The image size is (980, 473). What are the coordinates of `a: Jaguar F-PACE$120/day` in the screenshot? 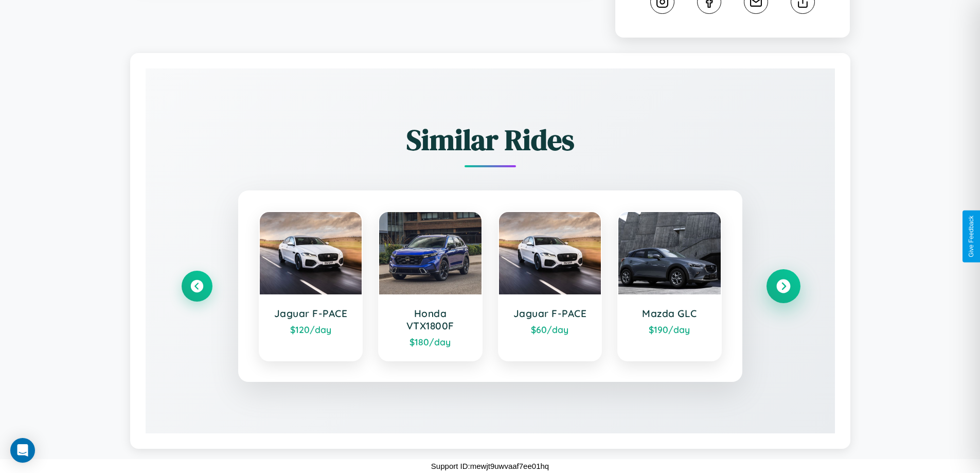 It's located at (311, 286).